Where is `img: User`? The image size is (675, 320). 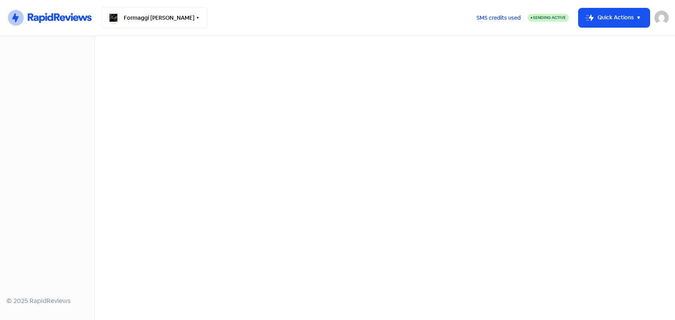 img: User is located at coordinates (661, 18).